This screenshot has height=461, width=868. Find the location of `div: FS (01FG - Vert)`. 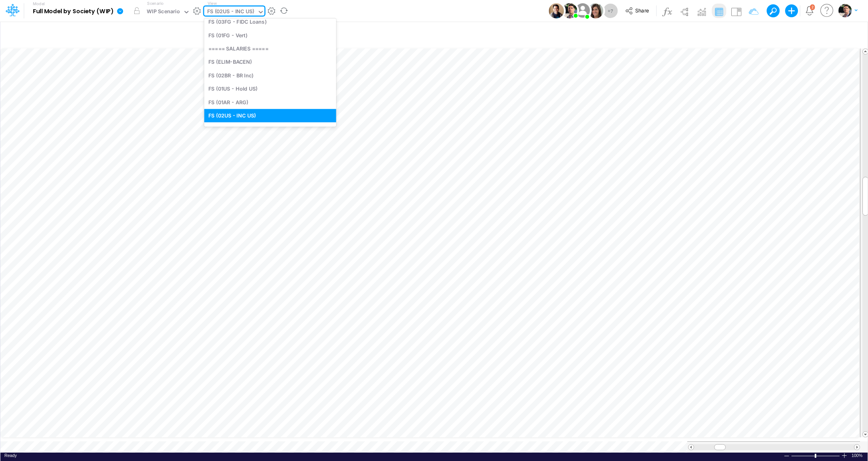

div: FS (01FG - Vert) is located at coordinates (270, 35).